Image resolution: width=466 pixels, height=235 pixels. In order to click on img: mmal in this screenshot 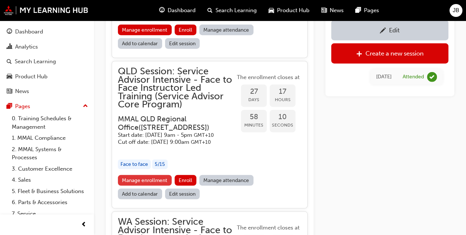, I will do `click(46, 10)`.